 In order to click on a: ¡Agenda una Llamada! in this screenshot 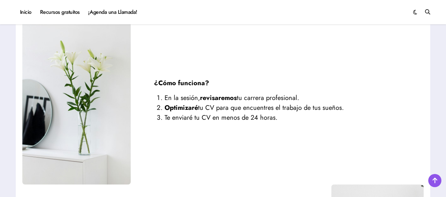, I will do `click(113, 12)`.